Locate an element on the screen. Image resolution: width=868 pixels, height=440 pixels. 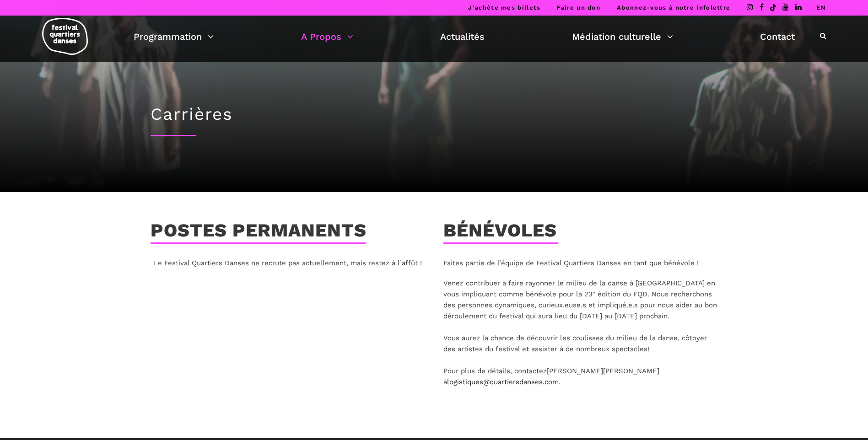
a: Contact is located at coordinates (777, 37).